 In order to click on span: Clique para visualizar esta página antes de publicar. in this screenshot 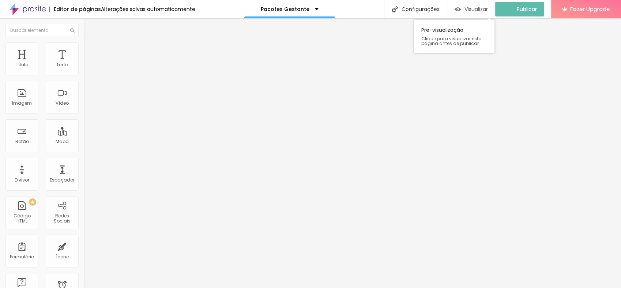, I will do `click(455, 41)`.